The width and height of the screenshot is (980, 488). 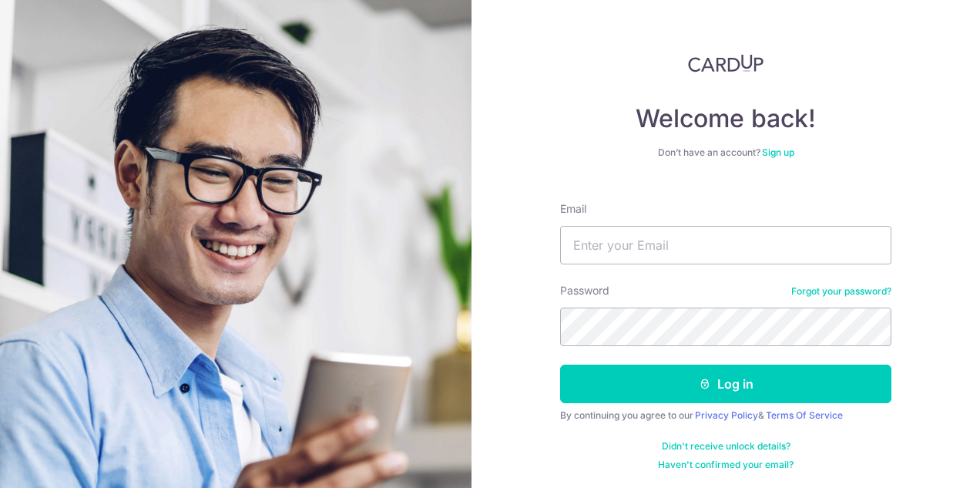 I want to click on div: Don’t have an account?, so click(x=726, y=152).